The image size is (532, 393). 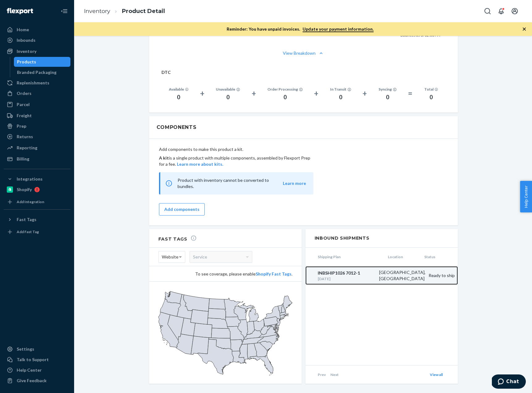 I want to click on a: Prep, so click(x=37, y=126).